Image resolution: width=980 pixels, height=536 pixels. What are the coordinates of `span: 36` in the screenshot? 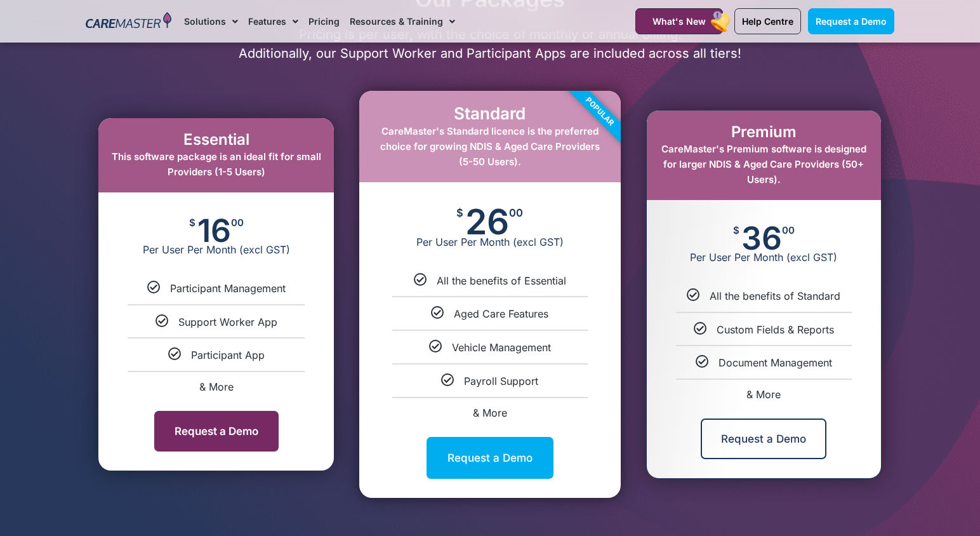 It's located at (762, 238).